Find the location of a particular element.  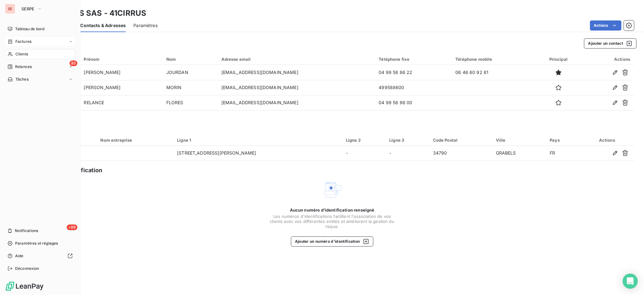

td: 34790 is located at coordinates (460, 153).